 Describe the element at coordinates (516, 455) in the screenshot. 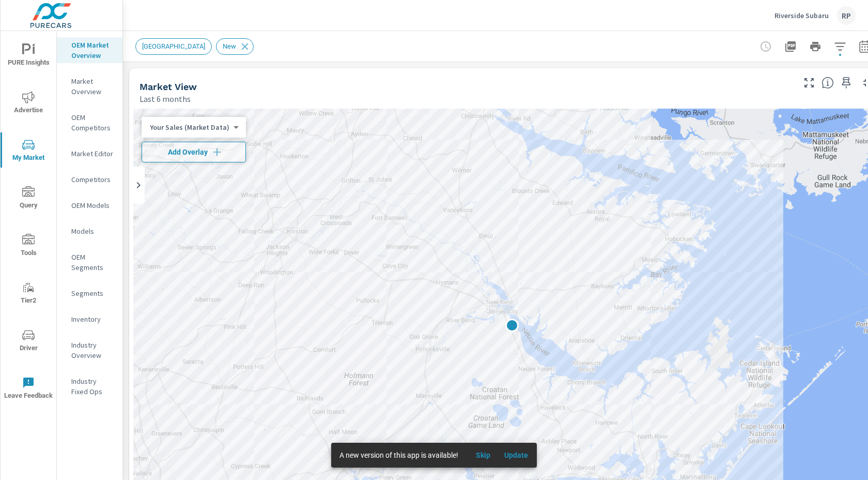

I see `button: Update` at that location.